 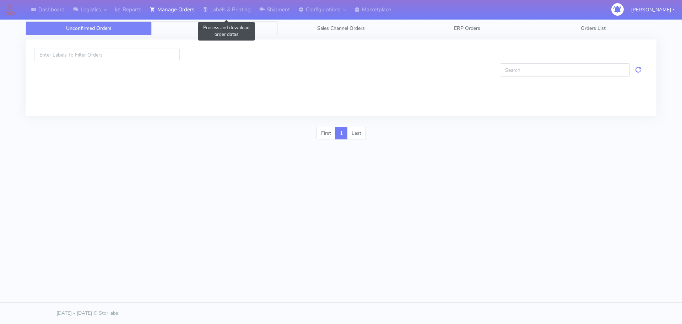 What do you see at coordinates (107, 54) in the screenshot?
I see `input: Enter Labels To Filter Orders` at bounding box center [107, 54].